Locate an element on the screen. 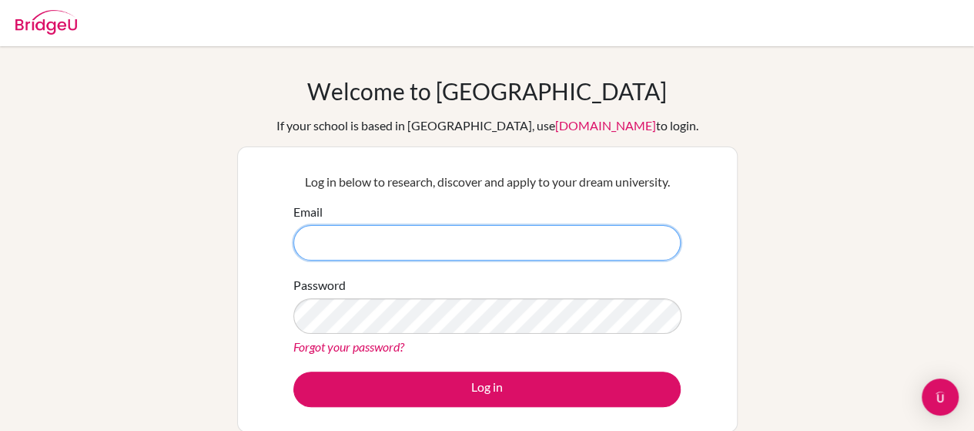 The width and height of the screenshot is (974, 431). div: Open Intercom Messenger is located at coordinates (941, 397).